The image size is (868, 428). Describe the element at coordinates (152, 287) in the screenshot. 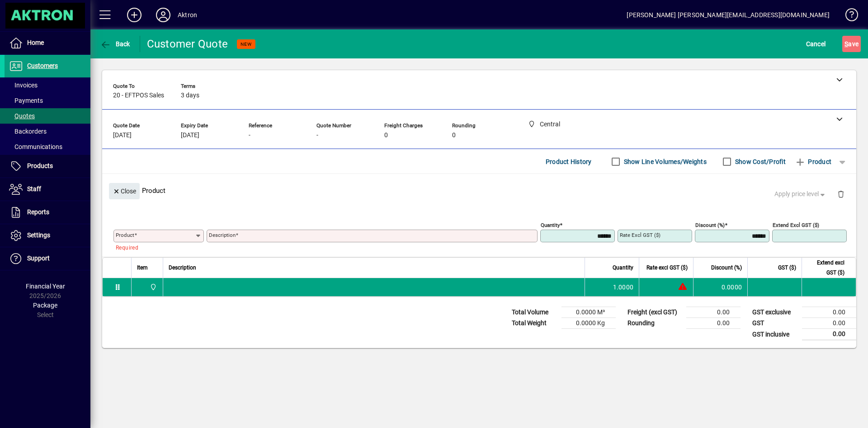

I see `span: Central` at that location.